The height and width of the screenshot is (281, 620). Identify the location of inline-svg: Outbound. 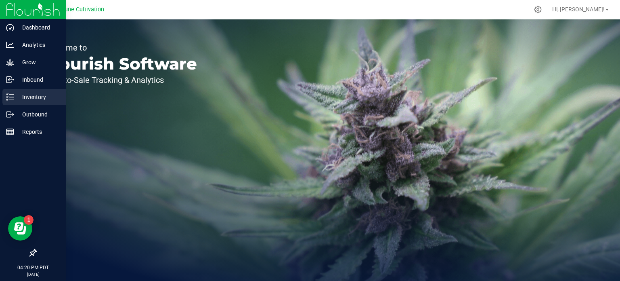
(10, 114).